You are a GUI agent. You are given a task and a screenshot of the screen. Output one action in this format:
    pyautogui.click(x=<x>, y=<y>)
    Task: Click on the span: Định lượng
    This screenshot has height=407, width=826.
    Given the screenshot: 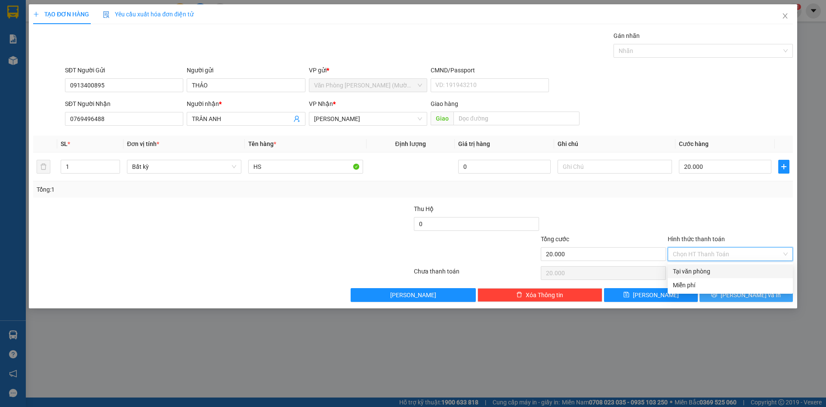 What is the action you would take?
    pyautogui.click(x=411, y=144)
    